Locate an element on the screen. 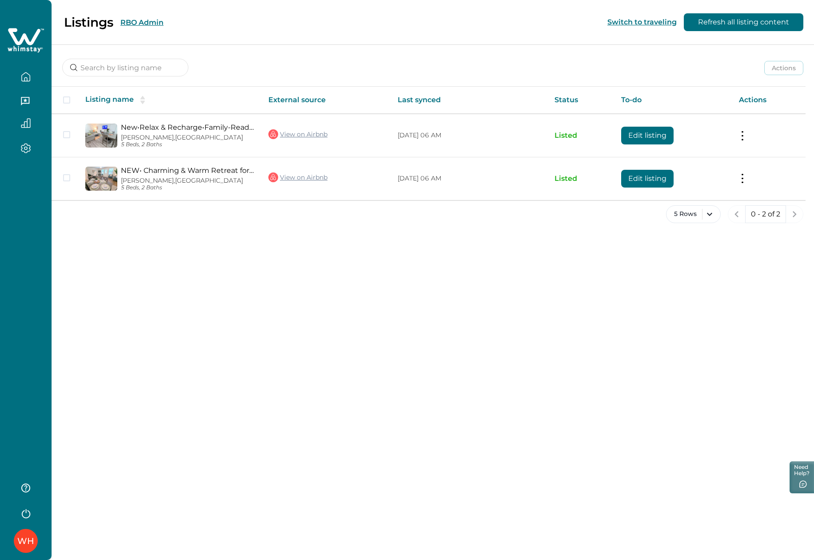 The image size is (814, 560). a: NEW• Charming & Warm Retreat for 8• Fully Stocked is located at coordinates (187, 170).